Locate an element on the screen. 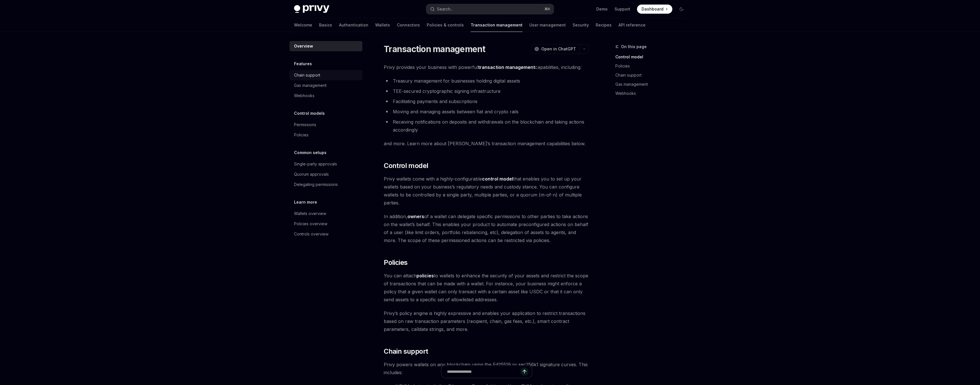 This screenshot has height=385, width=980. li: Moving and managing assets between fiat and crypto rails is located at coordinates (486, 112).